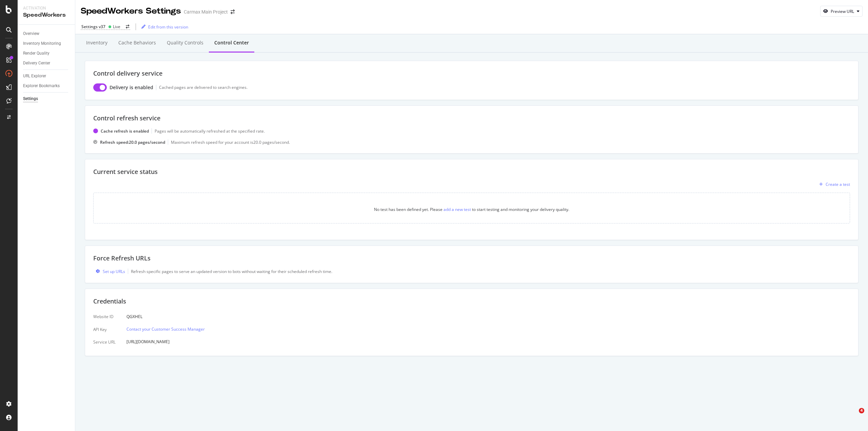  Describe the element at coordinates (31, 34) in the screenshot. I see `div: Overview` at that location.